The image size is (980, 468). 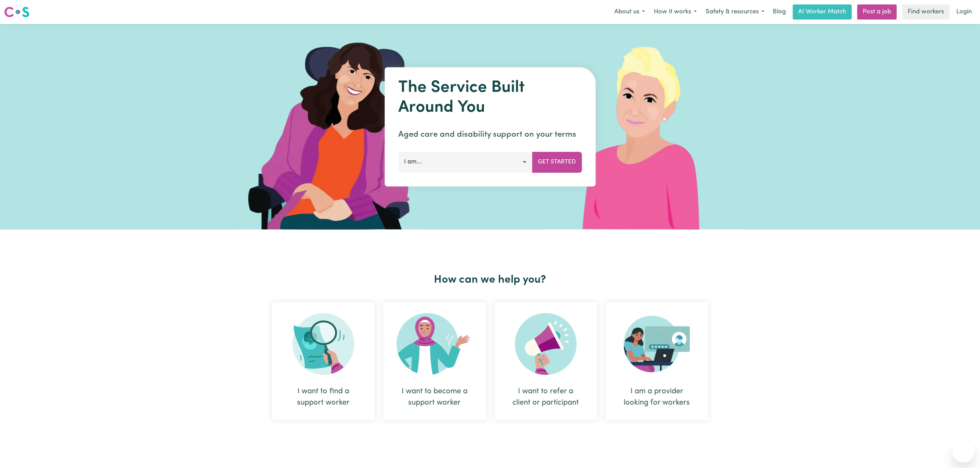 I want to click on p: Aged care and disability support on your terms, so click(x=490, y=135).